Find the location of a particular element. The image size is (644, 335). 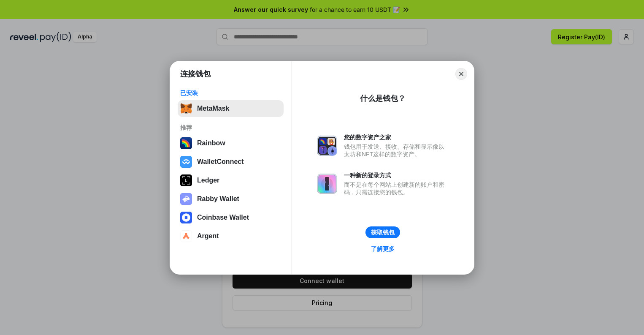

button: MetaMask is located at coordinates (230, 109).